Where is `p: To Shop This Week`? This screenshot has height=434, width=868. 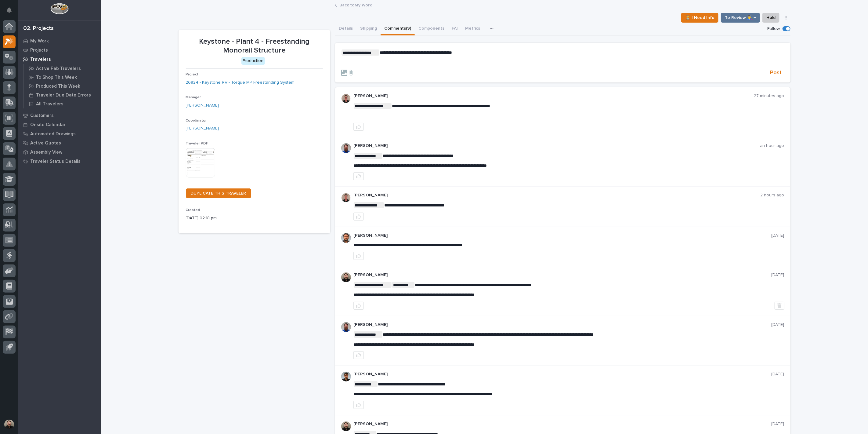
p: To Shop This Week is located at coordinates (56, 78).